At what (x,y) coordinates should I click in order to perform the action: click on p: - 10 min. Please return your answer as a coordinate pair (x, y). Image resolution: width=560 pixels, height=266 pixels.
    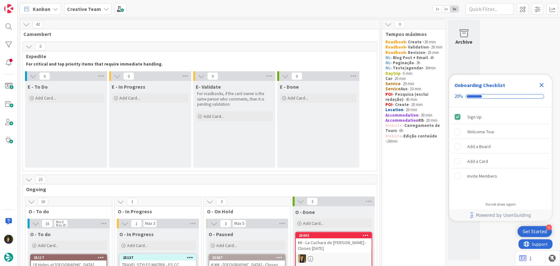
    Looking at the image, I should click on (414, 89).